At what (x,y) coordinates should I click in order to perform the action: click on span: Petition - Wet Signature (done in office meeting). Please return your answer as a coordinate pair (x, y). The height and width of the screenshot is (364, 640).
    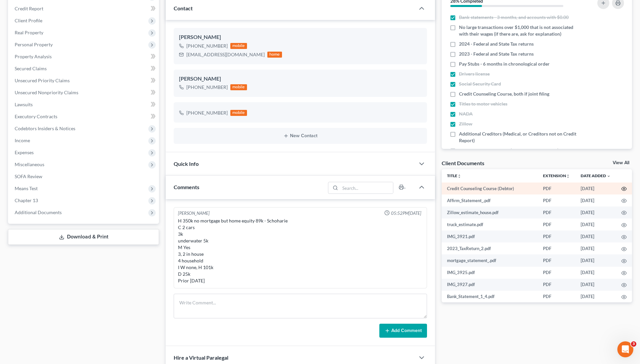
    Looking at the image, I should click on (509, 150).